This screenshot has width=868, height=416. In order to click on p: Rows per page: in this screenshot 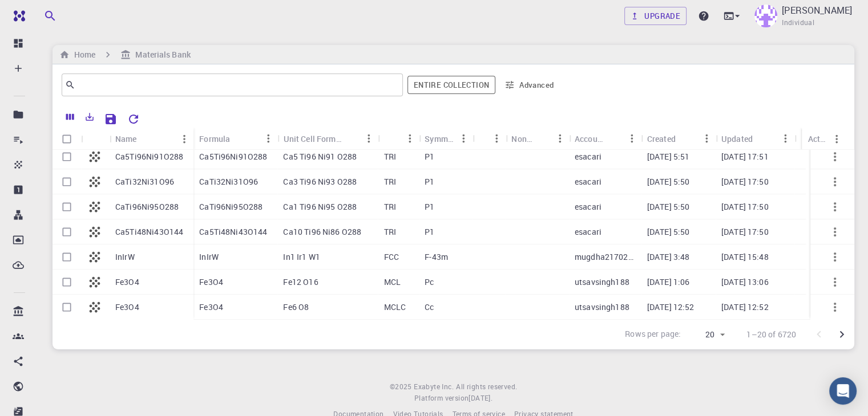, I will do `click(653, 335)`.